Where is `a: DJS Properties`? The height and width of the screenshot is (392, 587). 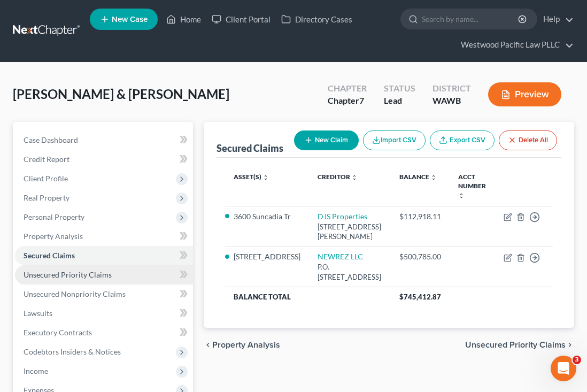 a: DJS Properties is located at coordinates (342, 216).